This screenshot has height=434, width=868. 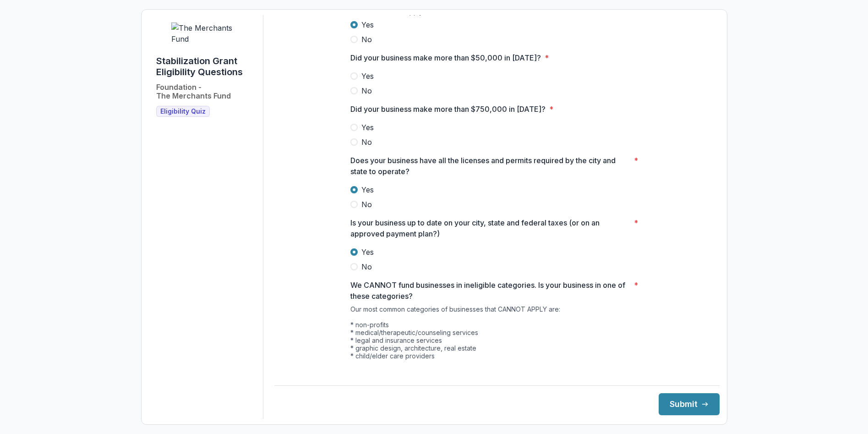 I want to click on div: Our most common categories of businesses that CANNOT APPLY are: * non-profits * medical/therapeut..., so click(x=497, y=362).